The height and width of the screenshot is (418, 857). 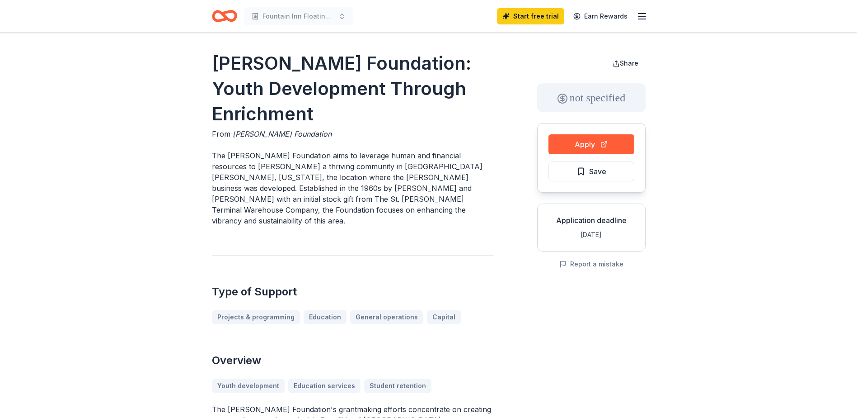 What do you see at coordinates (592, 98) in the screenshot?
I see `div: not specified` at bounding box center [592, 98].